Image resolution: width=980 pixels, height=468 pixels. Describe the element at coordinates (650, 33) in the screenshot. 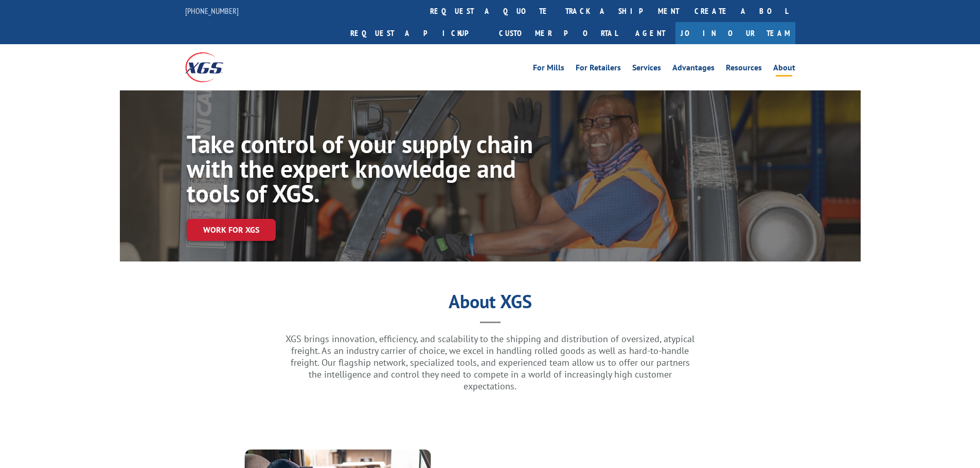

I see `a: Agent` at that location.